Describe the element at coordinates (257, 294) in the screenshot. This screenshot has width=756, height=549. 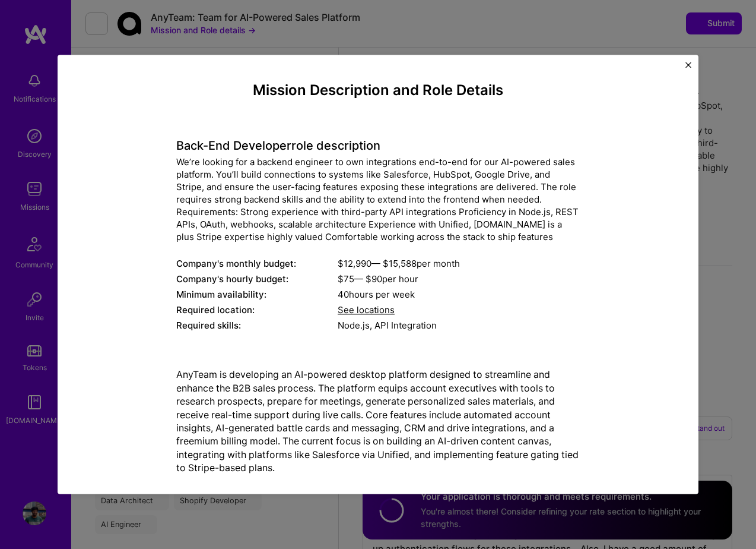
I see `div: Minimum availability:` at that location.